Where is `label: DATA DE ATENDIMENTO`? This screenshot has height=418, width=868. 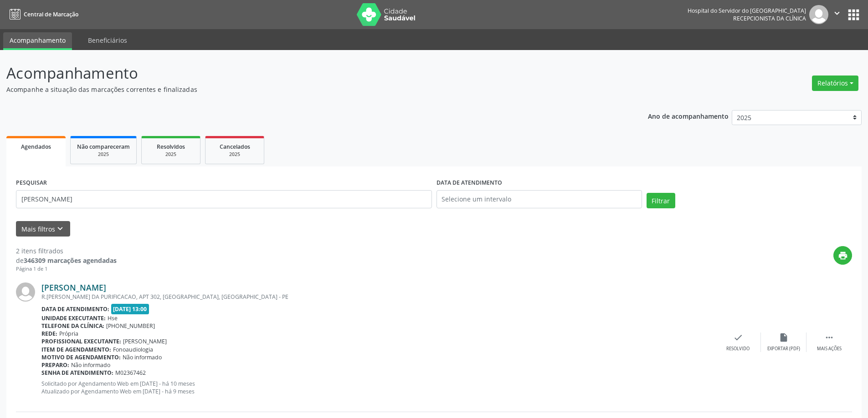
label: DATA DE ATENDIMENTO is located at coordinates (469, 183).